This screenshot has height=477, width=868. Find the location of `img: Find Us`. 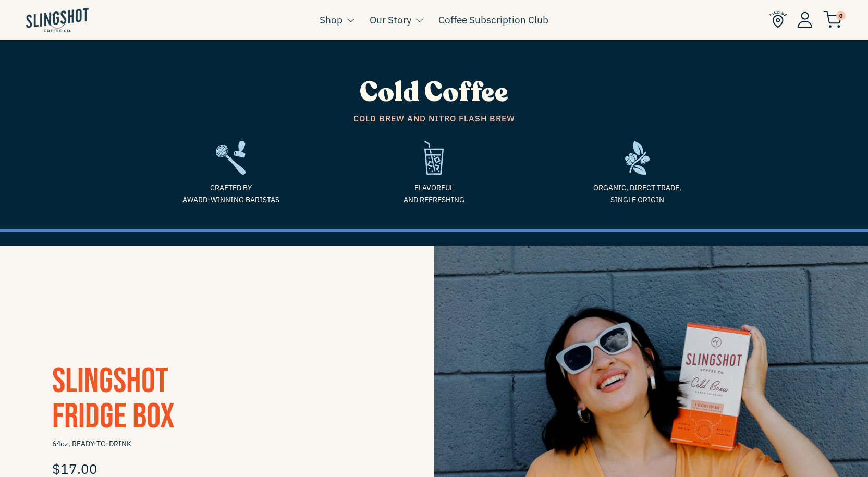

img: Find Us is located at coordinates (778, 19).